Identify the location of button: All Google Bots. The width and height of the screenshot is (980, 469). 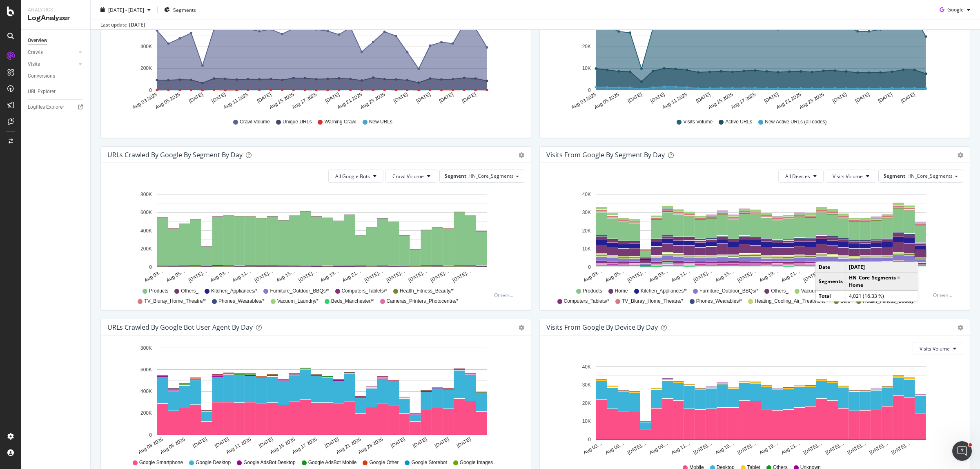
(356, 176).